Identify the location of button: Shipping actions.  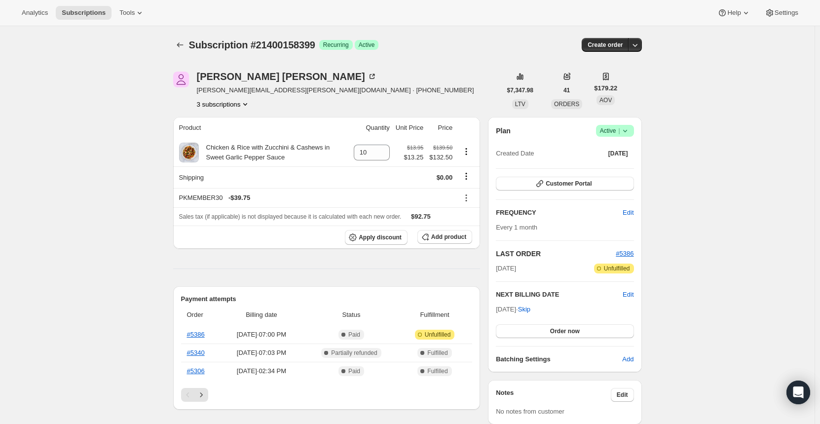
(466, 176).